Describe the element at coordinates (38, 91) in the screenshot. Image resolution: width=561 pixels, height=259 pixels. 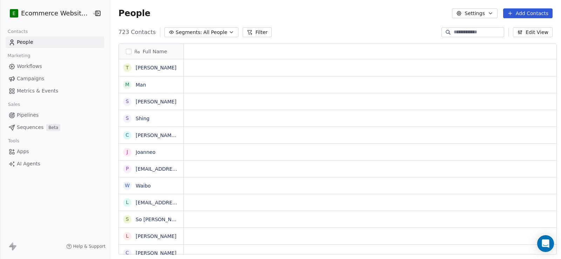
I see `span: Metrics & Events` at that location.